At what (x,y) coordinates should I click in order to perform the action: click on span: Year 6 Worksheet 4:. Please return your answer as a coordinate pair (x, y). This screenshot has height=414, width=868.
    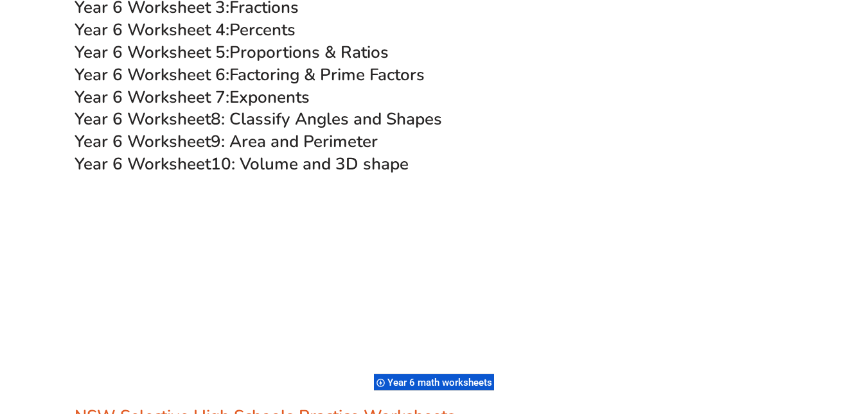
    Looking at the image, I should click on (151, 29).